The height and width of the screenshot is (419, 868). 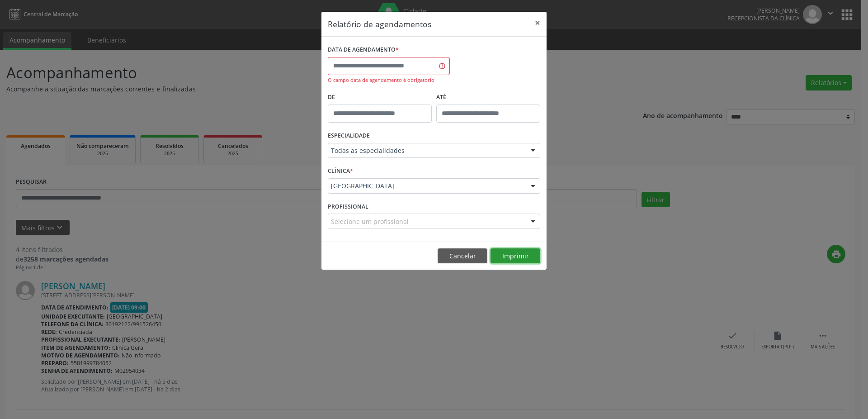 What do you see at coordinates (349, 136) in the screenshot?
I see `label: ESPECIALIDADE` at bounding box center [349, 136].